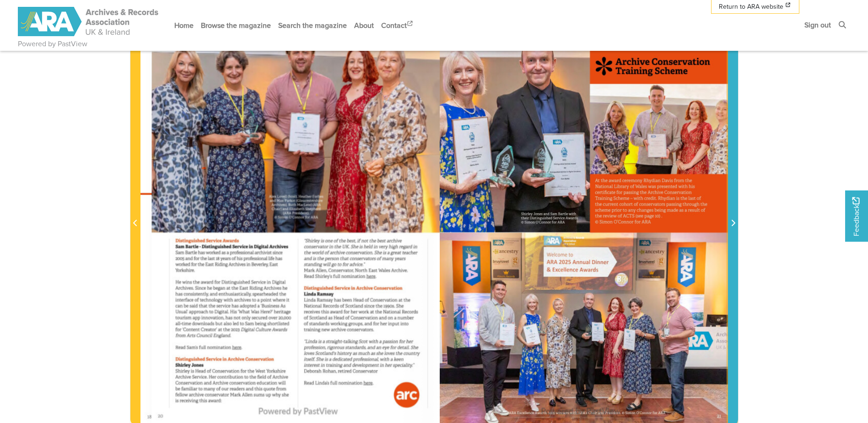 This screenshot has width=868, height=423. Describe the element at coordinates (398, 25) in the screenshot. I see `a: Contact` at that location.